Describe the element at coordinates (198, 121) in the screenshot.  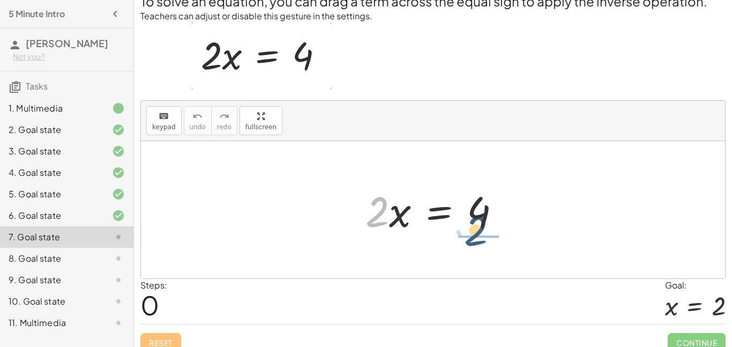
I see `button: undoundo` at that location.